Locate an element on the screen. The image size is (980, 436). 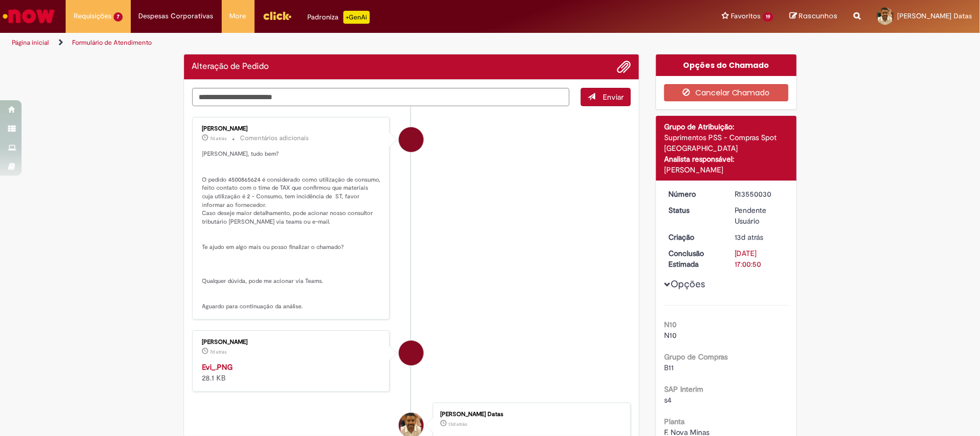
span: Despesas Corporativas is located at coordinates (175, 16).